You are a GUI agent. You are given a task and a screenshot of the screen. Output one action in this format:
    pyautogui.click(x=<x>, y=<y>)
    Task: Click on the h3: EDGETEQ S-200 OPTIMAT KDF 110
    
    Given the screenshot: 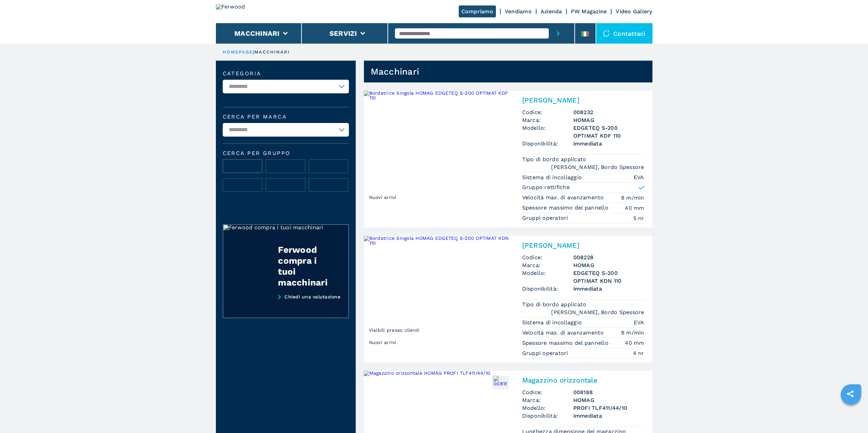 What is the action you would take?
    pyautogui.click(x=609, y=132)
    